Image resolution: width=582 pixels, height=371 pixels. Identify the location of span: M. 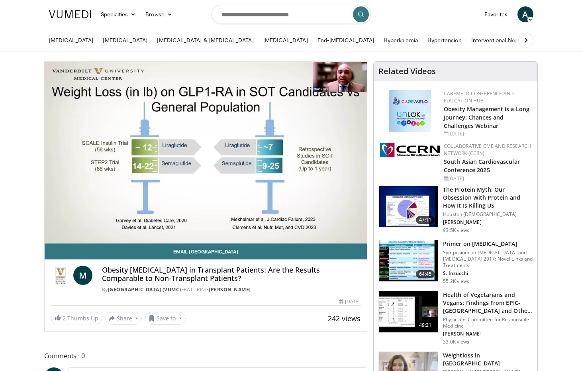
(83, 275).